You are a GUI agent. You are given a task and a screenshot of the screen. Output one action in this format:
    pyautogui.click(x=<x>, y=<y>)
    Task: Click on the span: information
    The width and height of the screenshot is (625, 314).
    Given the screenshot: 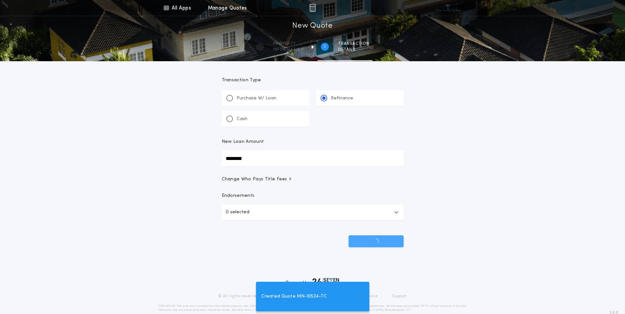 What is the action you would take?
    pyautogui.click(x=288, y=50)
    